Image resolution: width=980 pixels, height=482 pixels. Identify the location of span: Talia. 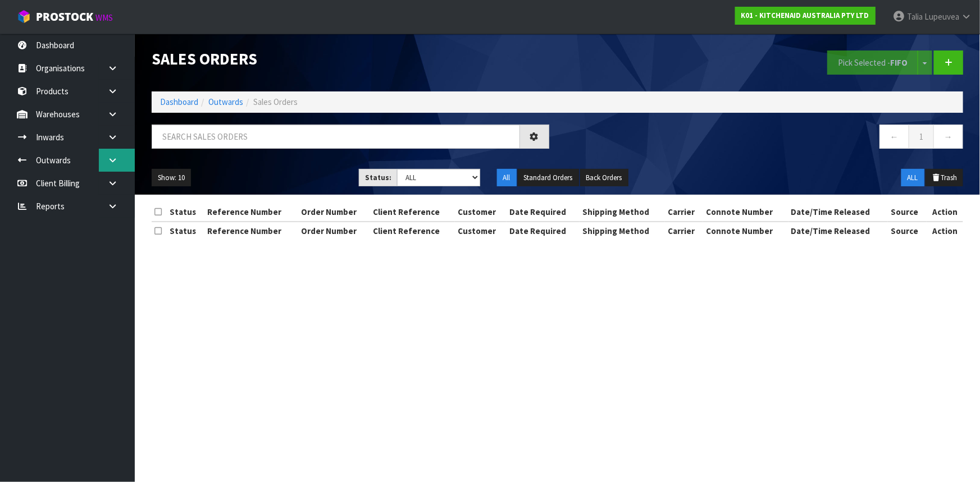
(914, 16).